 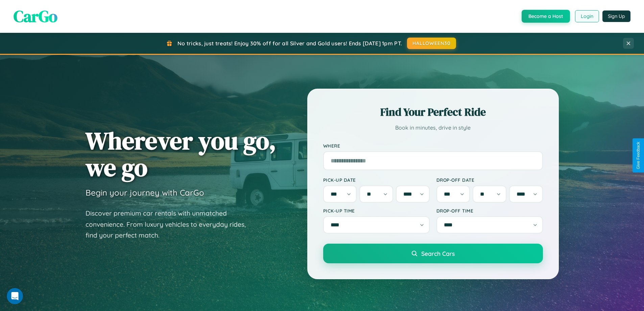 I want to click on button: HALLOWEEN30, so click(x=431, y=43).